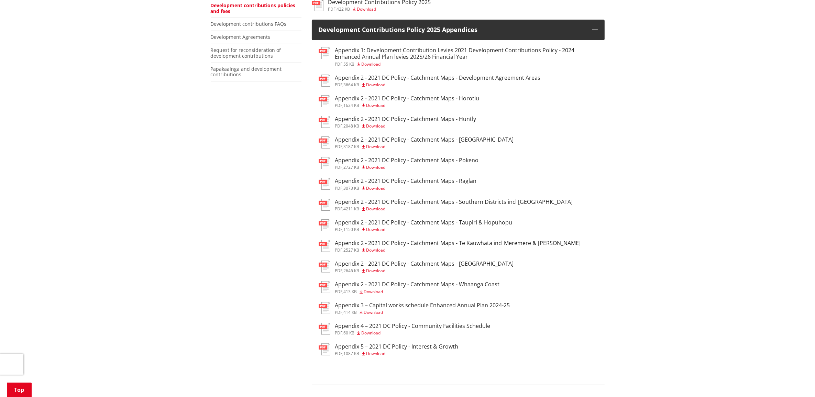  I want to click on a: Appendix 2 - 2021 DC Policy - Catchment Maps - Taupiri & Hopuhopu pdf,1150 KB Download, so click(416, 225).